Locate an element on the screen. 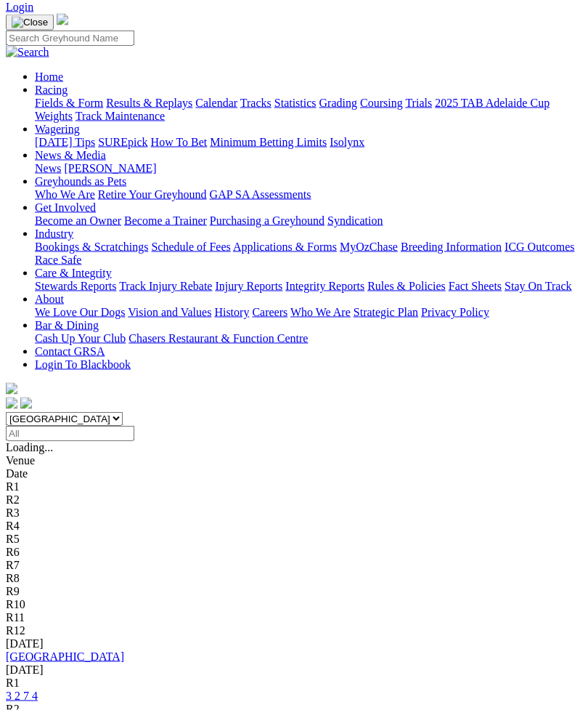 This screenshot has width=588, height=710. a: Results & Replays is located at coordinates (149, 102).